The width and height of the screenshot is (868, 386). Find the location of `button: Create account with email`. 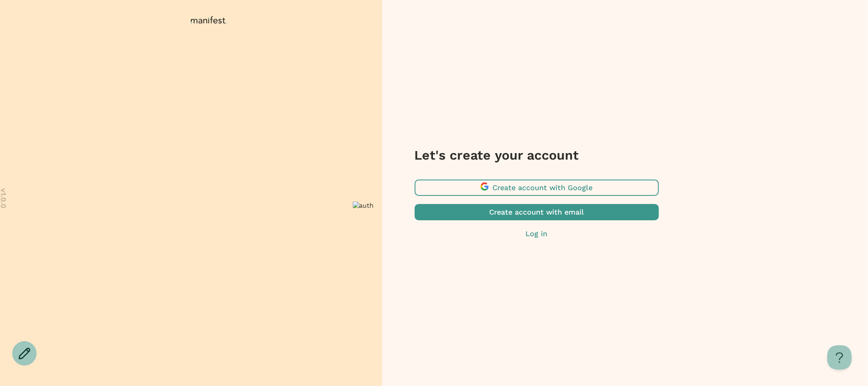

button: Create account with email is located at coordinates (537, 212).